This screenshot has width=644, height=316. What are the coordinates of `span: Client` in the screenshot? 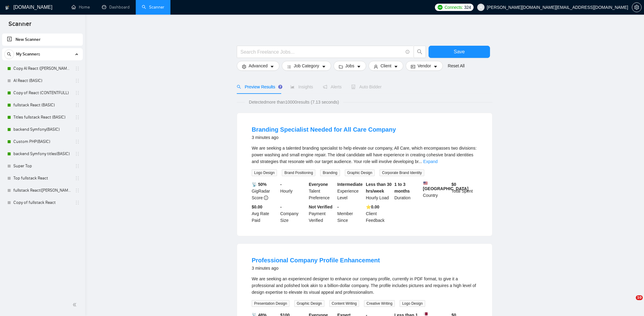 It's located at (386, 66).